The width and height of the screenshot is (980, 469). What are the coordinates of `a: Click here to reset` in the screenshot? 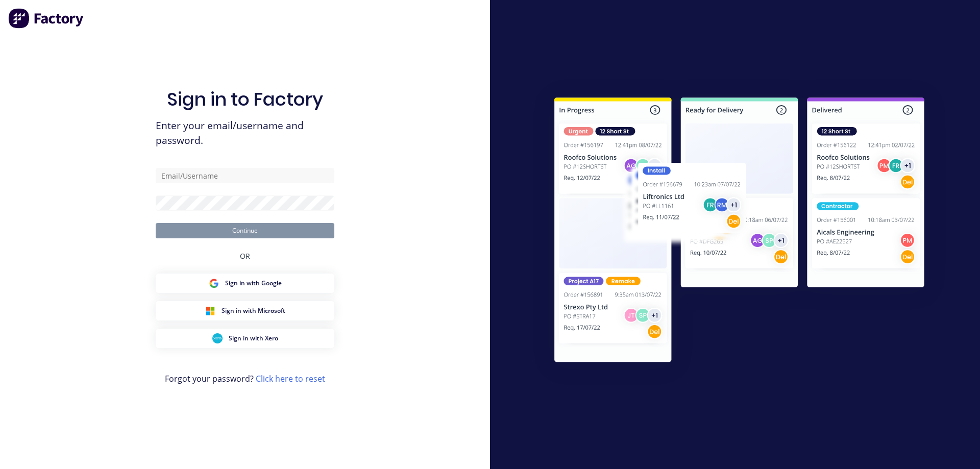 It's located at (290, 378).